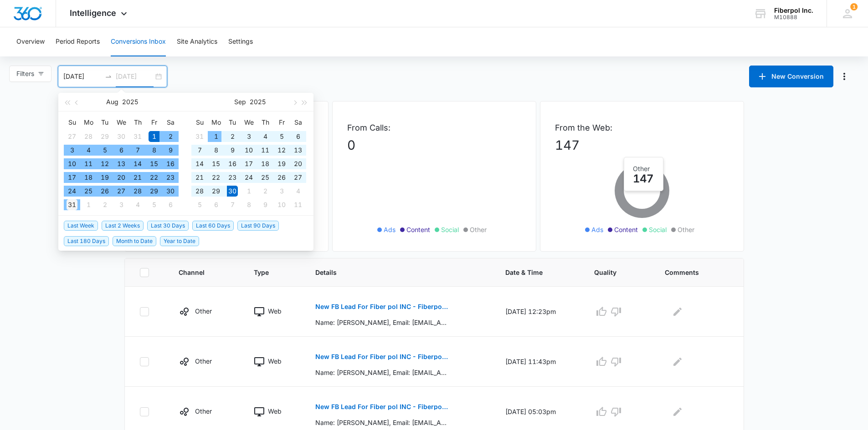 This screenshot has width=868, height=430. I want to click on button: Manage Numbers, so click(844, 77).